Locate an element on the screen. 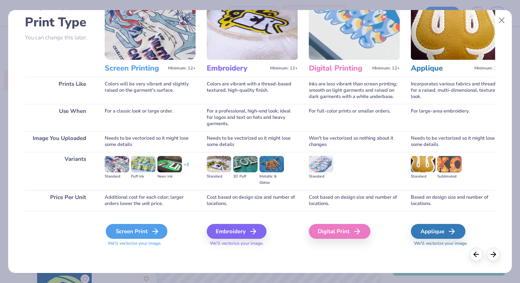  div: Puff Ink is located at coordinates (143, 176).